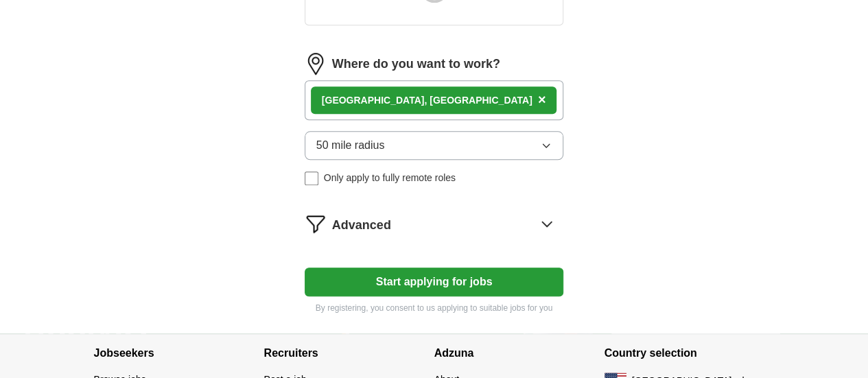 The width and height of the screenshot is (868, 378). Describe the element at coordinates (315, 224) in the screenshot. I see `img: filter` at that location.